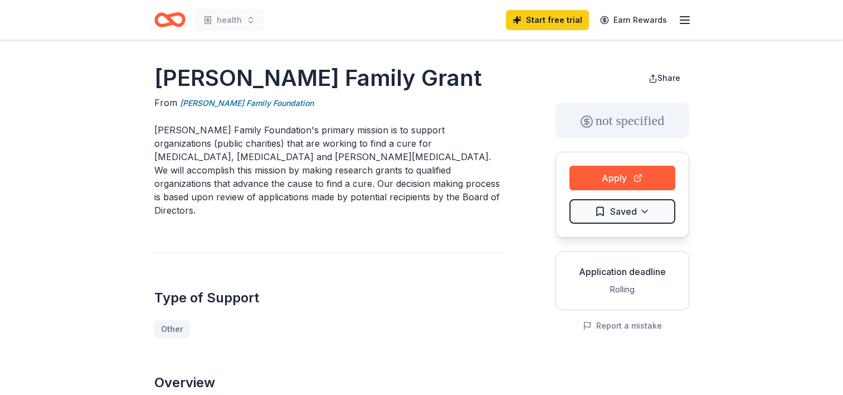  Describe the element at coordinates (328, 298) in the screenshot. I see `h2: Type of Support` at that location.